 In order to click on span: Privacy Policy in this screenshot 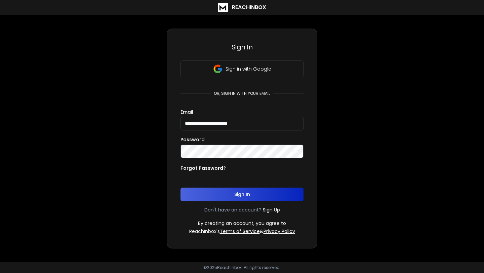, I will do `click(280, 231)`.